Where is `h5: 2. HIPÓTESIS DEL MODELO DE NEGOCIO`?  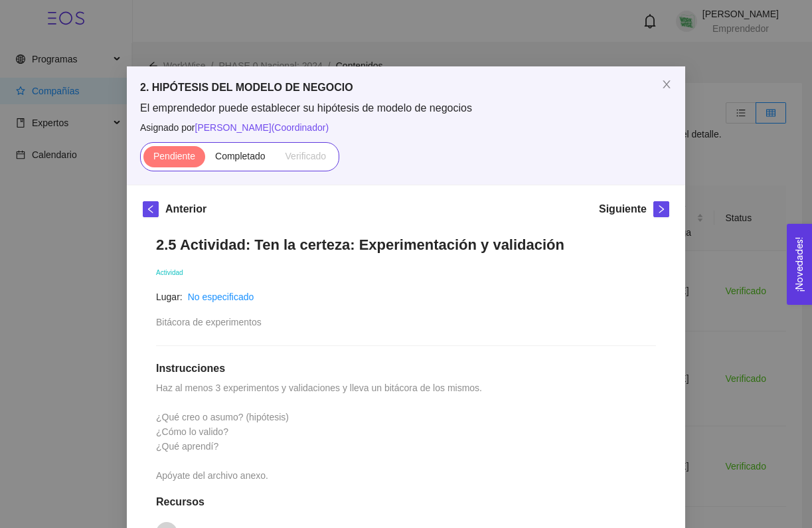 h5: 2. HIPÓTESIS DEL MODELO DE NEGOCIO is located at coordinates (406, 87).